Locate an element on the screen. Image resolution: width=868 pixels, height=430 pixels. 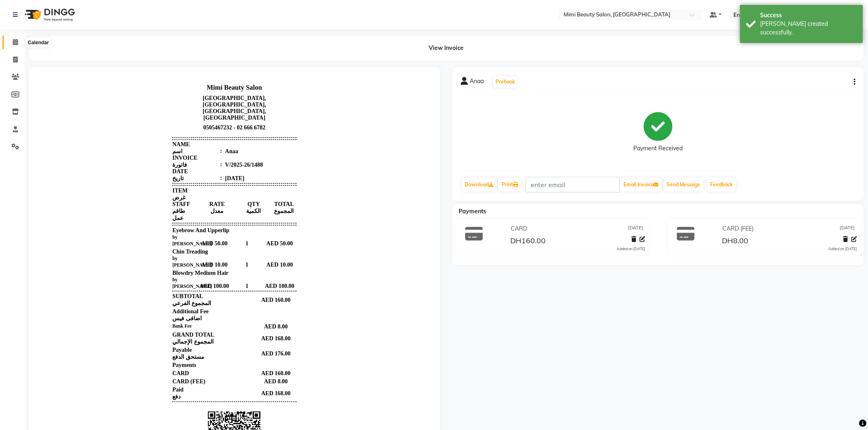
span: المجموع الفرعي is located at coordinates (154, 228).